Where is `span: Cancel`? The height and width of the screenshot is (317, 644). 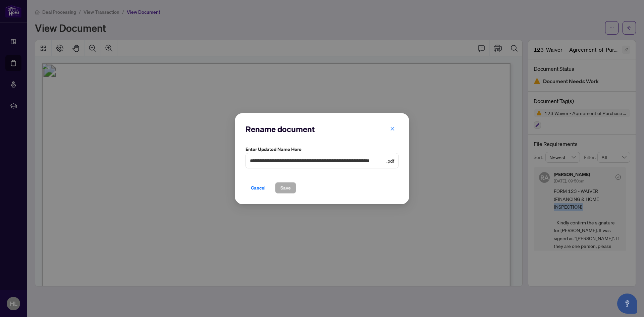 span: Cancel is located at coordinates (258, 188).